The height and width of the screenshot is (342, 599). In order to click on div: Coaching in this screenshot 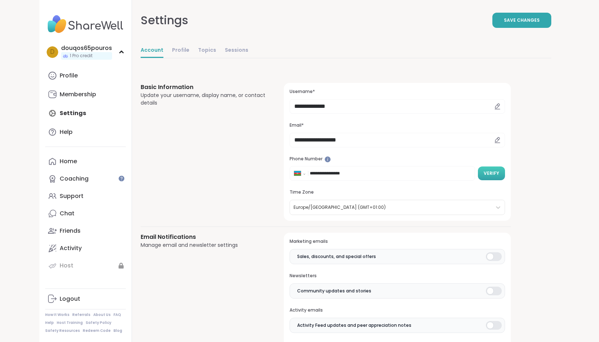, I will do `click(74, 179)`.